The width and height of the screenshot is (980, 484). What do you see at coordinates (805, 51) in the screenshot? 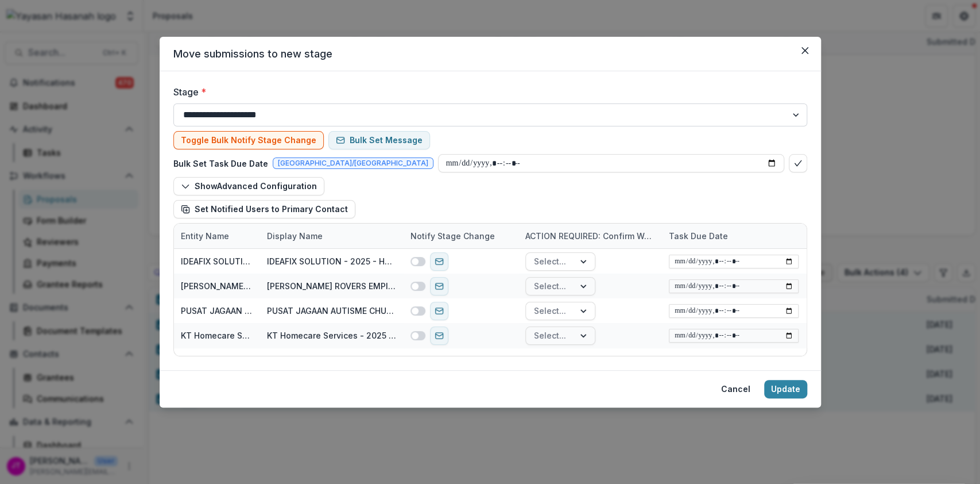
I see `button: Close` at bounding box center [805, 51].